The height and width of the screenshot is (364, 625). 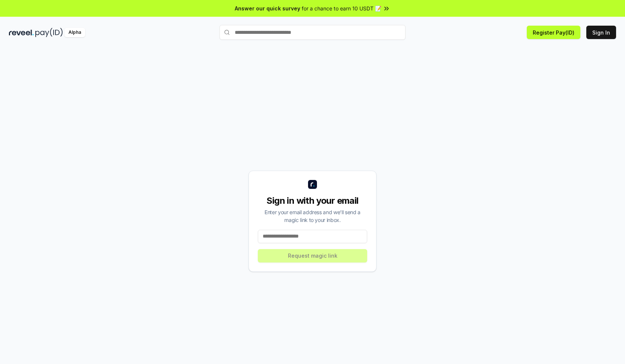 I want to click on span: Answer our quick survey, so click(x=267, y=8).